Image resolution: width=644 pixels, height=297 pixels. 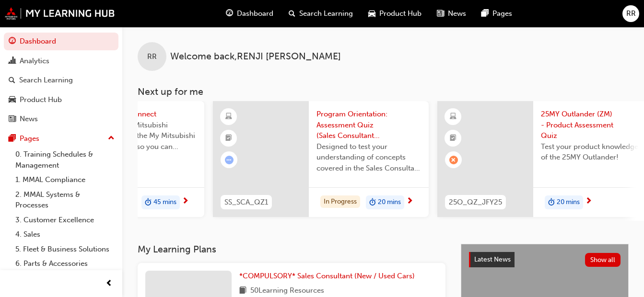 I want to click on span: Mitsubishi Connect, so click(x=144, y=114).